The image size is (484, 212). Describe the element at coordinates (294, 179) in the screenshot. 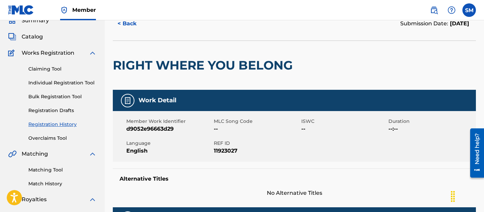

I see `h5: Alternative Titles` at that location.